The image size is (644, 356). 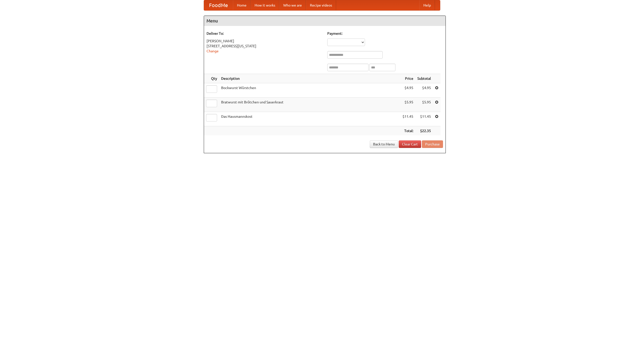 What do you see at coordinates (424, 79) in the screenshot?
I see `th: Subtotal` at bounding box center [424, 79].